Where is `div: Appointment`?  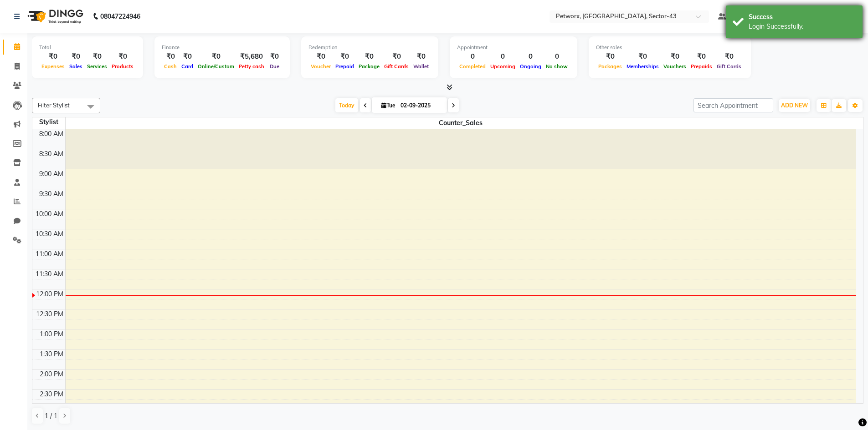 div: Appointment is located at coordinates (514, 48).